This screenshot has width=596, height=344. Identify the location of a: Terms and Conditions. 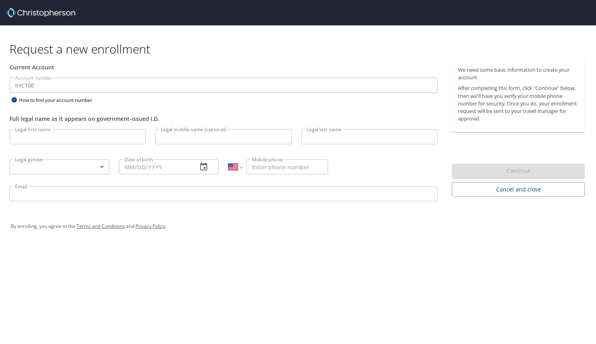
(101, 226).